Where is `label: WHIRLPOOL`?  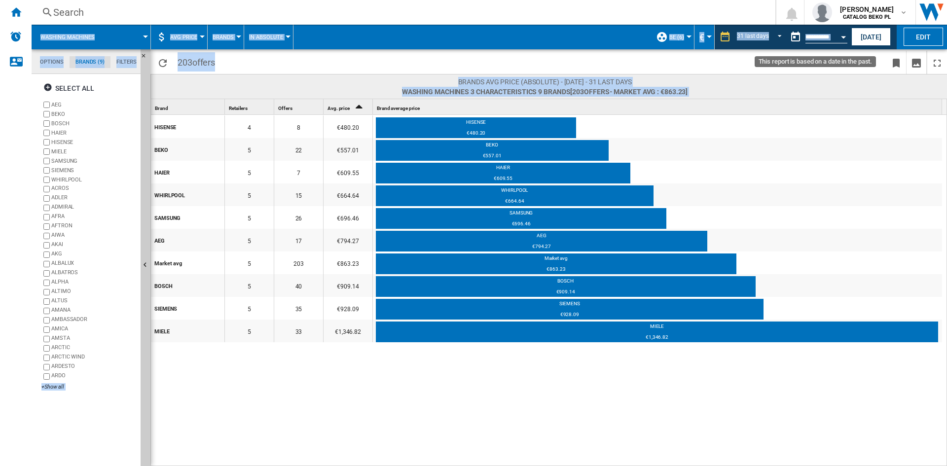 label: WHIRLPOOL is located at coordinates (94, 180).